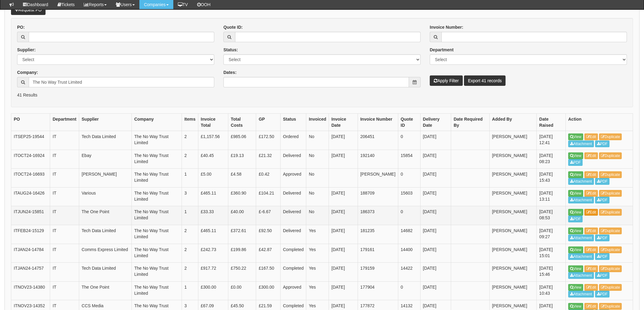  I want to click on th: Department, so click(64, 122).